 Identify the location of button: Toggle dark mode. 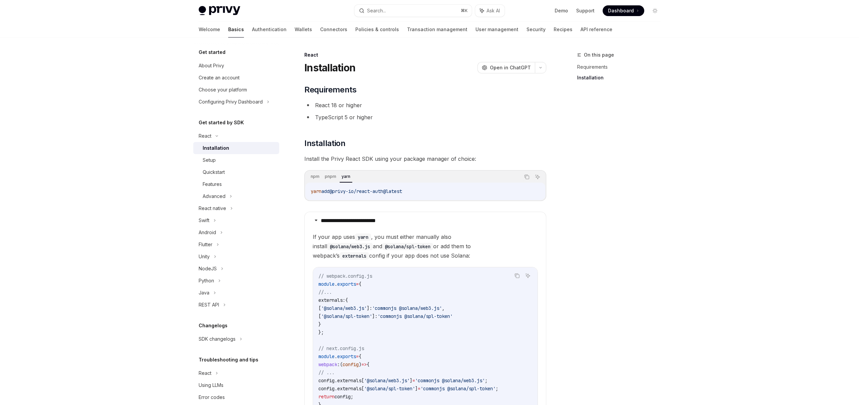
(655, 11).